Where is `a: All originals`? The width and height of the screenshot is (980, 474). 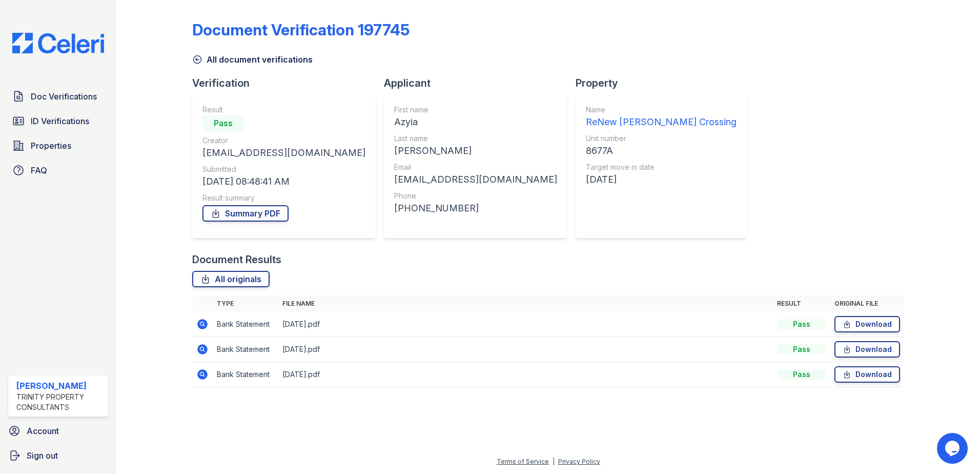 a: All originals is located at coordinates (231, 279).